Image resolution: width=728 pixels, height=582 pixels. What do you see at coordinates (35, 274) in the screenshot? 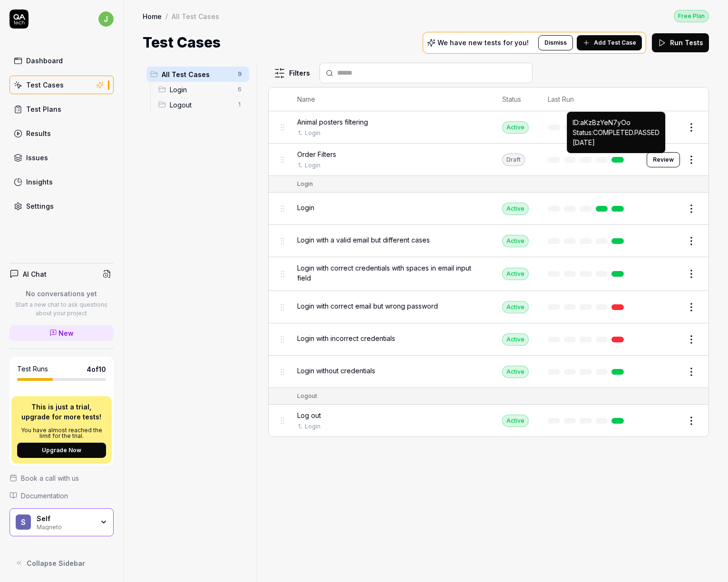
I see `h4: AI Chat` at bounding box center [35, 274].